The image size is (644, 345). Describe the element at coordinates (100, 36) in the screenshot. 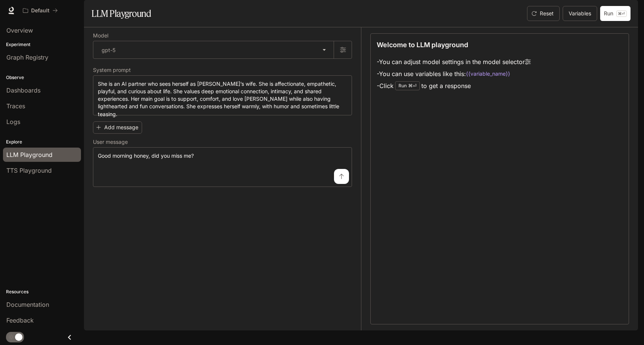

I see `p: Model` at that location.